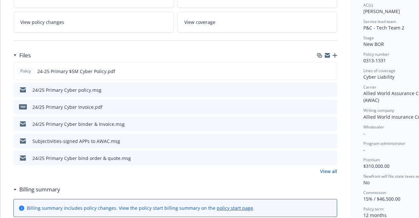 The height and width of the screenshot is (218, 419). What do you see at coordinates (42, 22) in the screenshot?
I see `span: View policy changes` at bounding box center [42, 22].